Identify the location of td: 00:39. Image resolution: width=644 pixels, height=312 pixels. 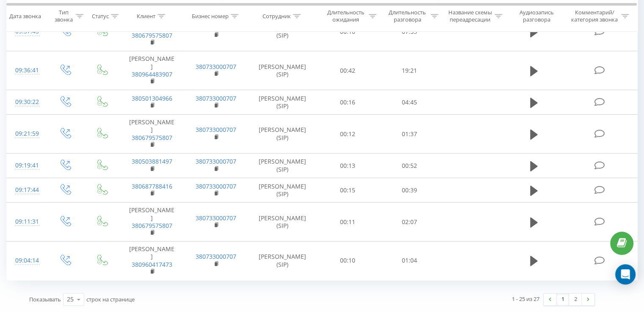
(409, 191).